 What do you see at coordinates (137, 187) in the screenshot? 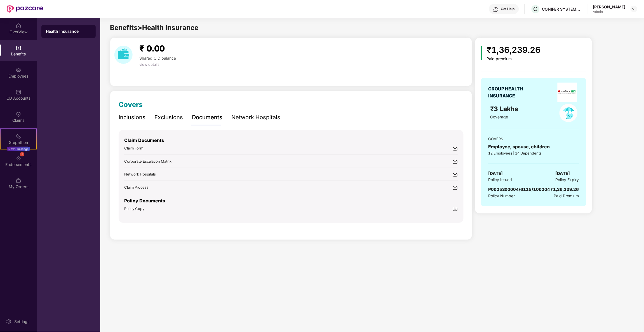
I see `span: Claim Process` at bounding box center [137, 187].